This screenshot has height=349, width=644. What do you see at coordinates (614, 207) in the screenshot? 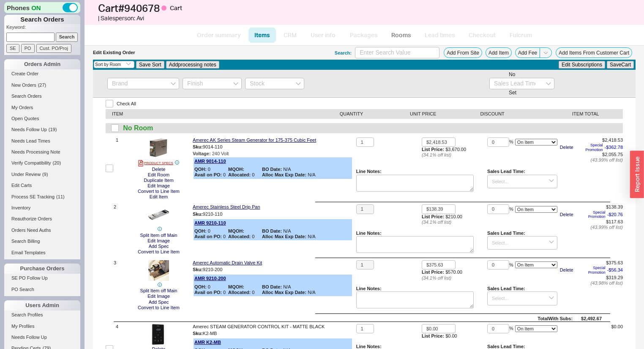
I see `span: $138.39` at bounding box center [614, 207].